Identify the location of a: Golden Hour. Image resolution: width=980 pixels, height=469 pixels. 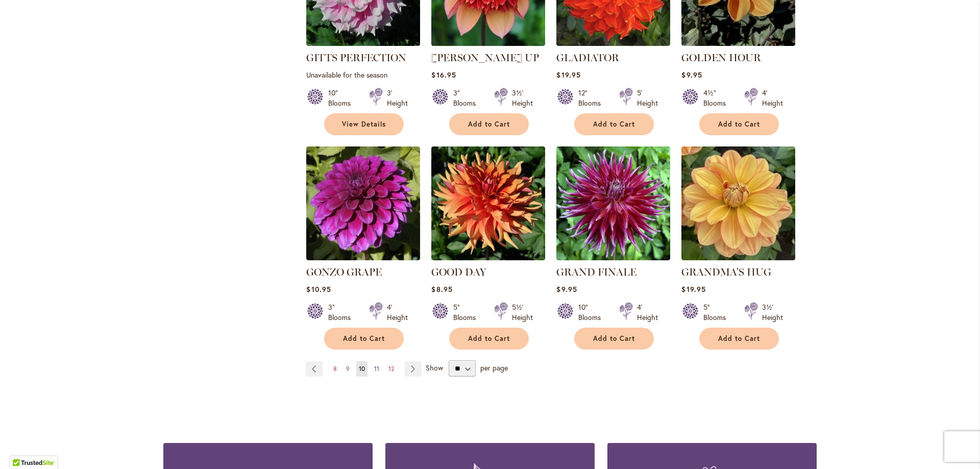
(738, 43).